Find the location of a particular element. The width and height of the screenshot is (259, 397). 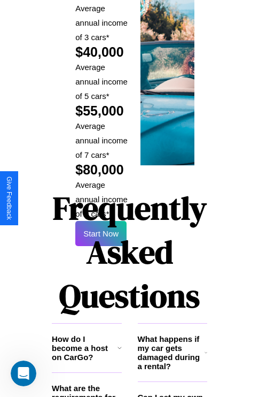

h2: $80,000 is located at coordinates (102, 170).